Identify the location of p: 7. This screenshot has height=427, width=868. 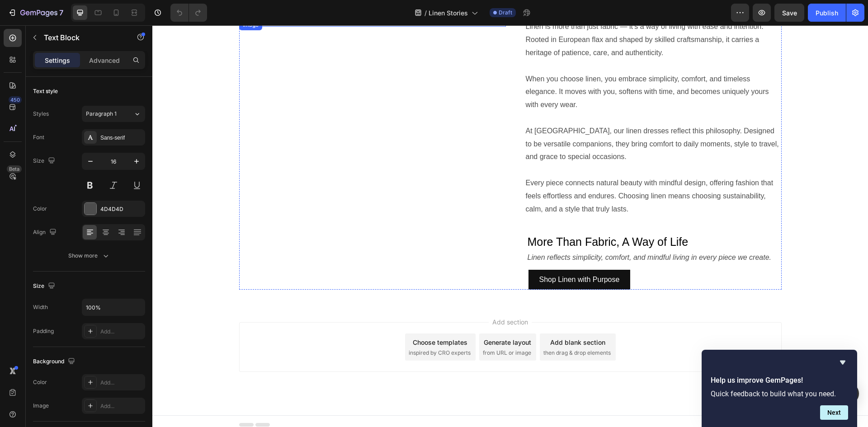
(61, 13).